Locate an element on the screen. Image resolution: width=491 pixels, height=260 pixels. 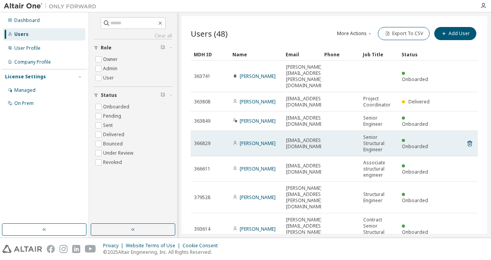
span: Role is located at coordinates (106, 48).